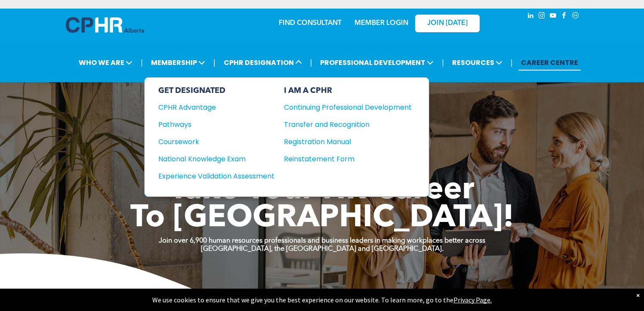 This screenshot has height=311, width=644. Describe the element at coordinates (217, 125) in the screenshot. I see `a: Pathways` at that location.